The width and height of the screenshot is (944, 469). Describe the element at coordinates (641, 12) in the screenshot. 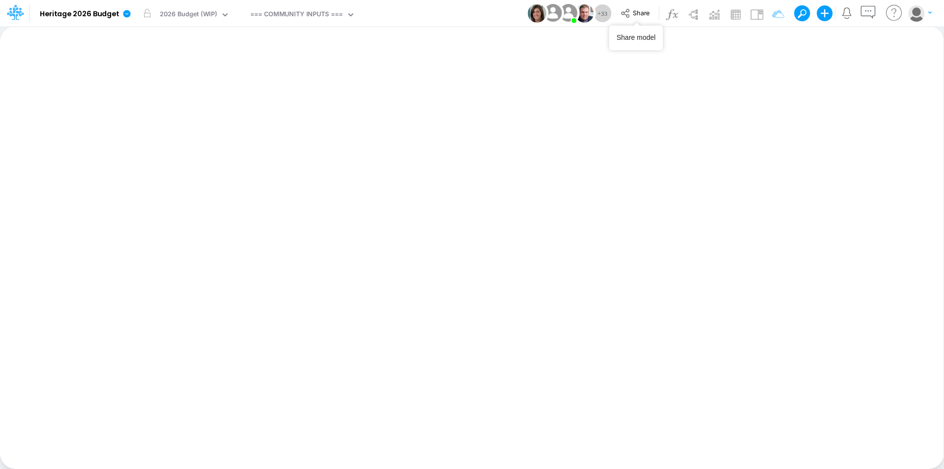

I see `span: Share` at that location.